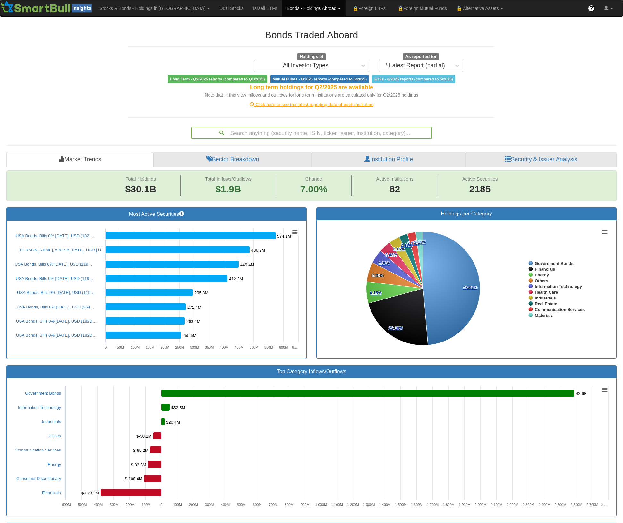  What do you see at coordinates (194, 307) in the screenshot?
I see `tspan: 271.4M` at bounding box center [194, 307].